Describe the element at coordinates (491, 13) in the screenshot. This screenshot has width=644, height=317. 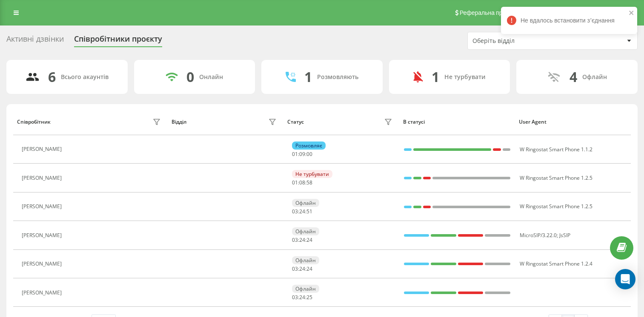
I see `span: Реферальна програма` at that location.